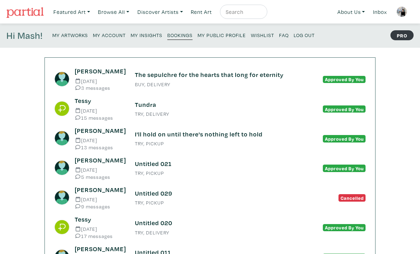  What do you see at coordinates (146, 35) in the screenshot?
I see `a: My Insights` at bounding box center [146, 35].